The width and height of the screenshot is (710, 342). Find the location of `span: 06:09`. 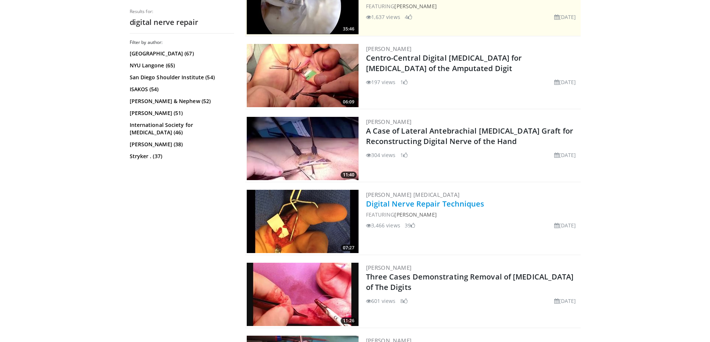

span: 06:09 is located at coordinates (348, 102).